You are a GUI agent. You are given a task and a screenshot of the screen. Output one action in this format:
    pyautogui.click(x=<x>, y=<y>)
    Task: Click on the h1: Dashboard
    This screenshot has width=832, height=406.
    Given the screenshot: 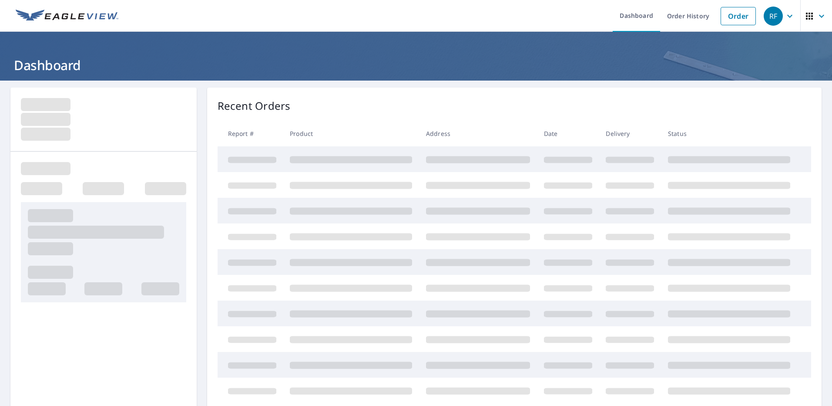 What is the action you would take?
    pyautogui.click(x=416, y=65)
    